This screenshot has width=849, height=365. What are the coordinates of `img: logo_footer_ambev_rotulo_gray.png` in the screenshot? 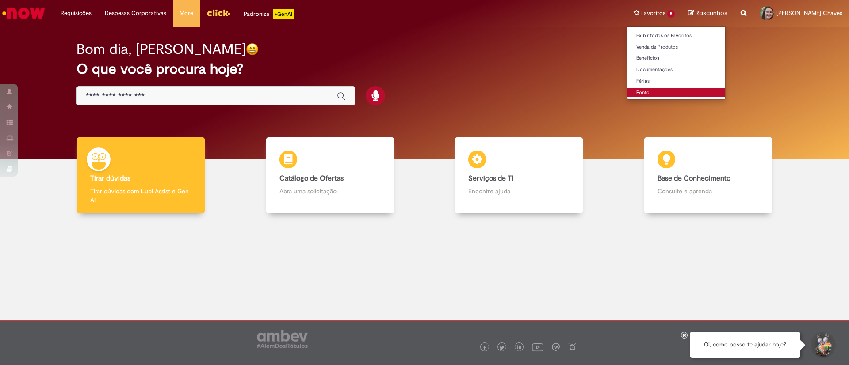 It's located at (282, 339).